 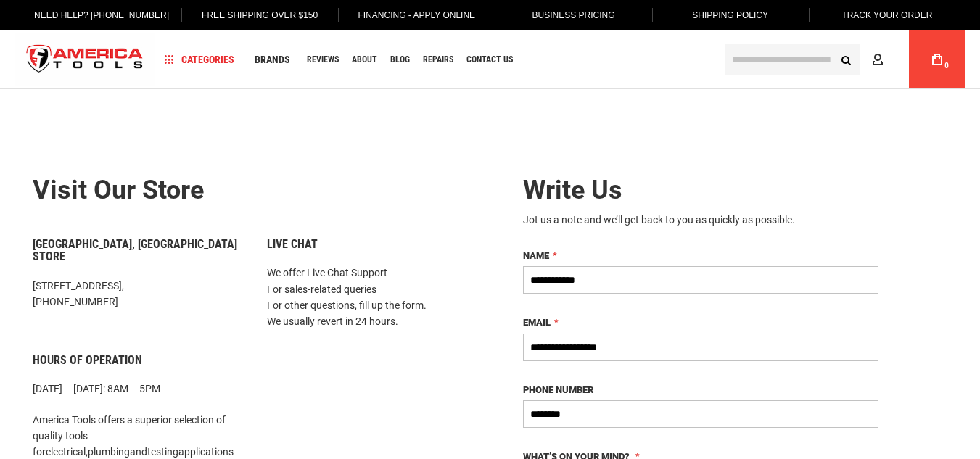 I want to click on p: We offer Live Chat Support For sales-related queries For other questions, fill up the form. We us..., so click(x=373, y=298).